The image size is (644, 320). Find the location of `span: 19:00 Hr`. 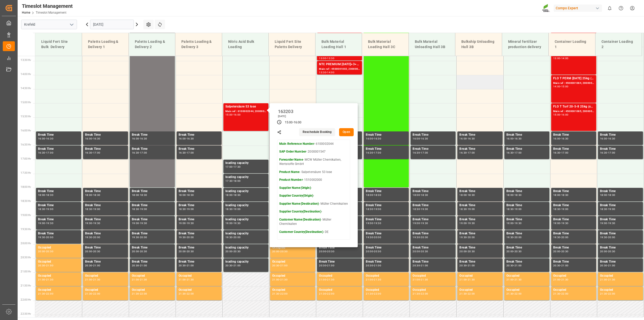

span: 19:00 Hr is located at coordinates (26, 215).